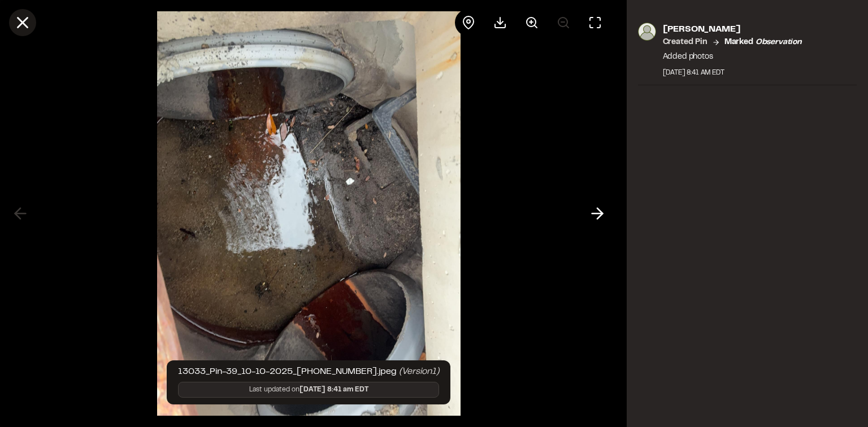 The width and height of the screenshot is (868, 427). What do you see at coordinates (532, 23) in the screenshot?
I see `button: Zoom in` at bounding box center [532, 23].